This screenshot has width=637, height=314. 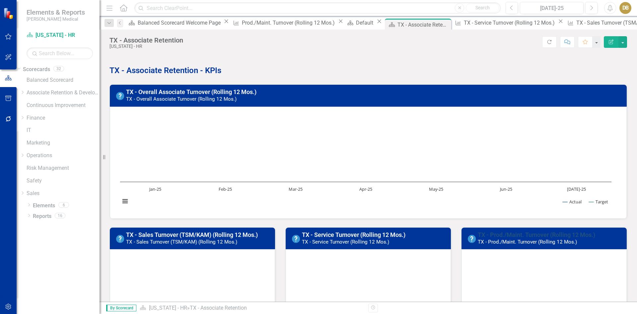 I want to click on small: TX - Prod./Maint. Turnover (Rolling 12 Mos.), so click(x=527, y=242).